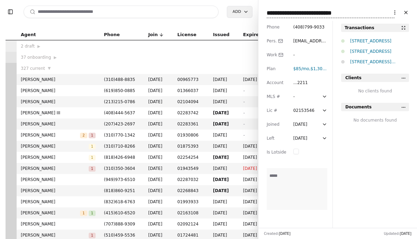  What do you see at coordinates (120, 235) in the screenshot?
I see `span: ( 510 ) 459 - 5536` at bounding box center [120, 235].